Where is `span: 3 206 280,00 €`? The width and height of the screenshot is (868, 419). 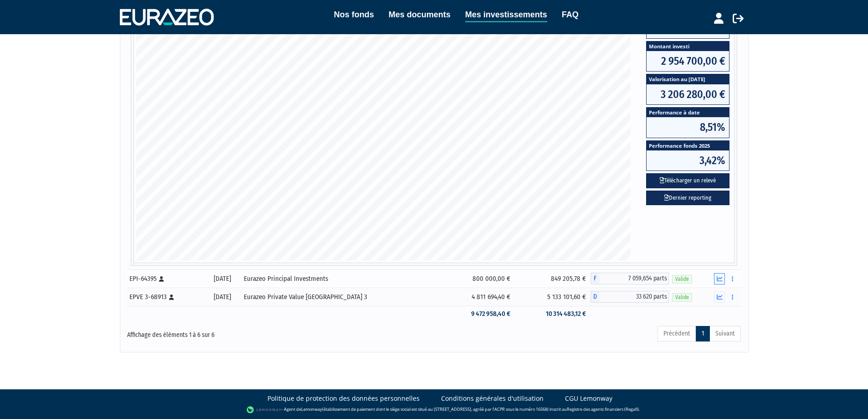
span: 3 206 280,00 € is located at coordinates (687, 94).